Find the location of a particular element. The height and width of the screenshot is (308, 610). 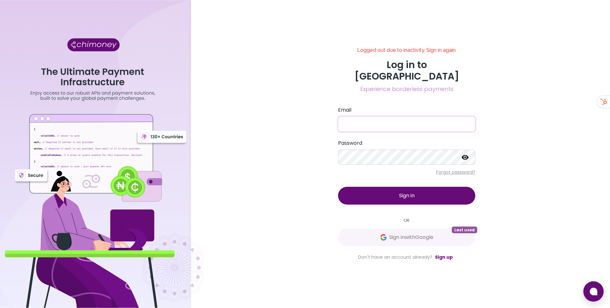

span: Last used is located at coordinates (465, 229).